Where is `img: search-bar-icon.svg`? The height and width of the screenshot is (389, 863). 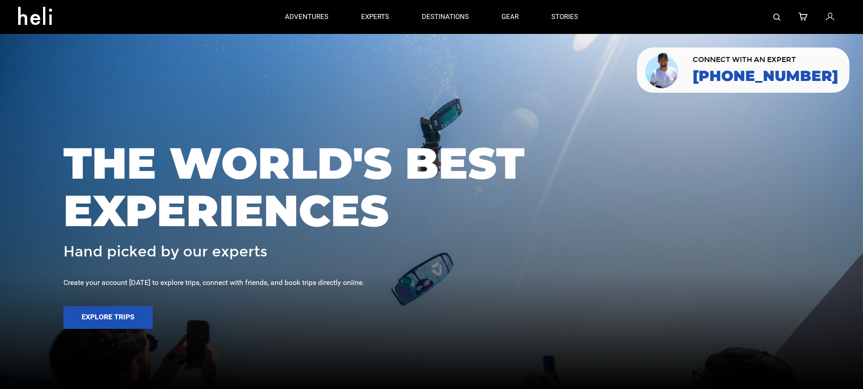 img: search-bar-icon.svg is located at coordinates (777, 17).